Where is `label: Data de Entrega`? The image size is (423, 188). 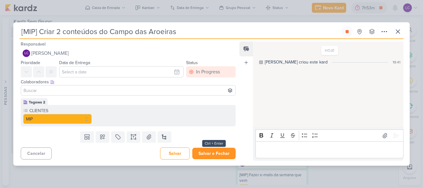 label: Data de Entrega is located at coordinates (75, 63).